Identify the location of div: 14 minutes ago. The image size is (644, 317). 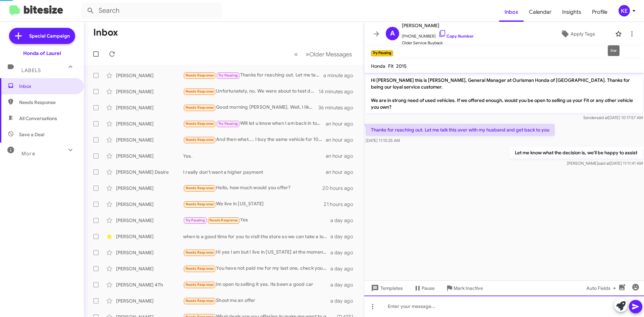
(338, 91).